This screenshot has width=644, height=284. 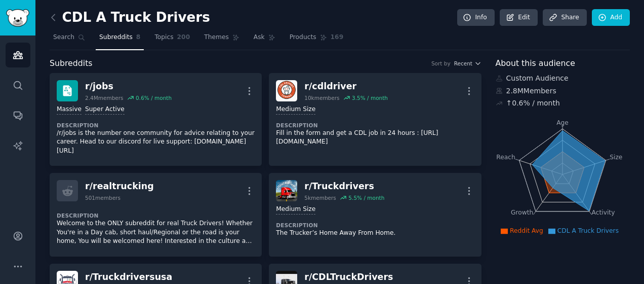 What do you see at coordinates (346, 87) in the screenshot?
I see `div: r/ cdldriver` at bounding box center [346, 87].